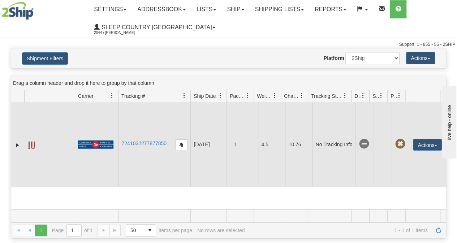  Describe the element at coordinates (438, 230) in the screenshot. I see `a: Refresh` at that location.